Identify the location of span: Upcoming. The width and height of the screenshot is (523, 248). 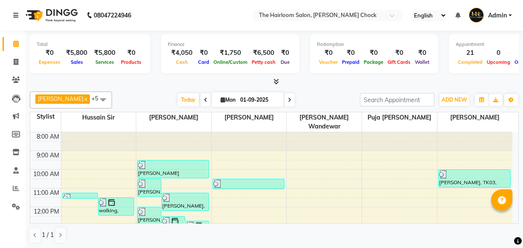
(498, 62).